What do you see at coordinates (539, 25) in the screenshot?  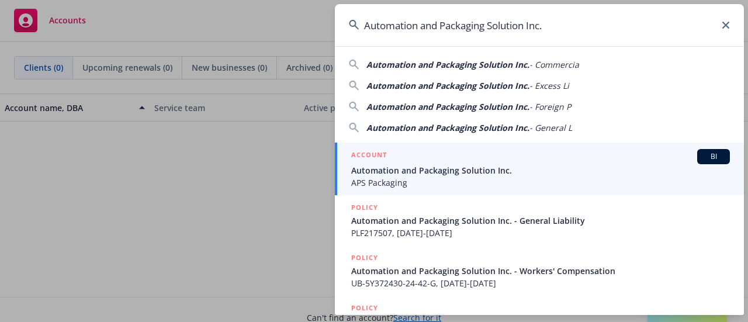 I see `input: Search...` at bounding box center [539, 25].